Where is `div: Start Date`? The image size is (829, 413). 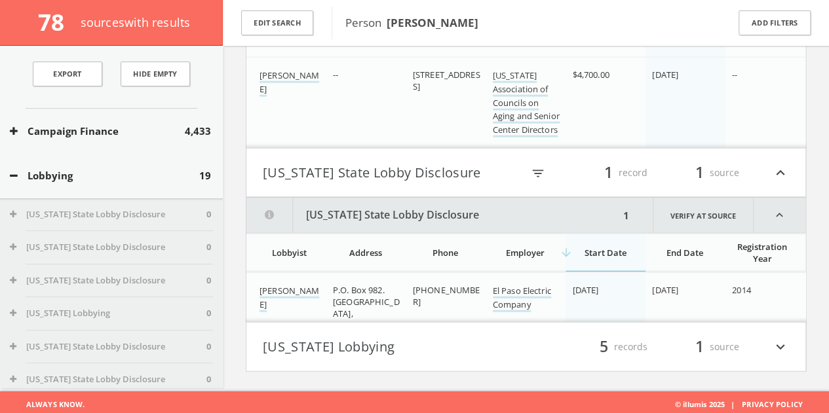
div: Start Date is located at coordinates (605, 253).